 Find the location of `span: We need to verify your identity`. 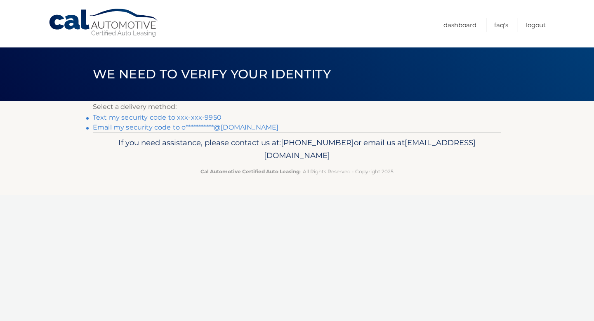

span: We need to verify your identity is located at coordinates (212, 74).